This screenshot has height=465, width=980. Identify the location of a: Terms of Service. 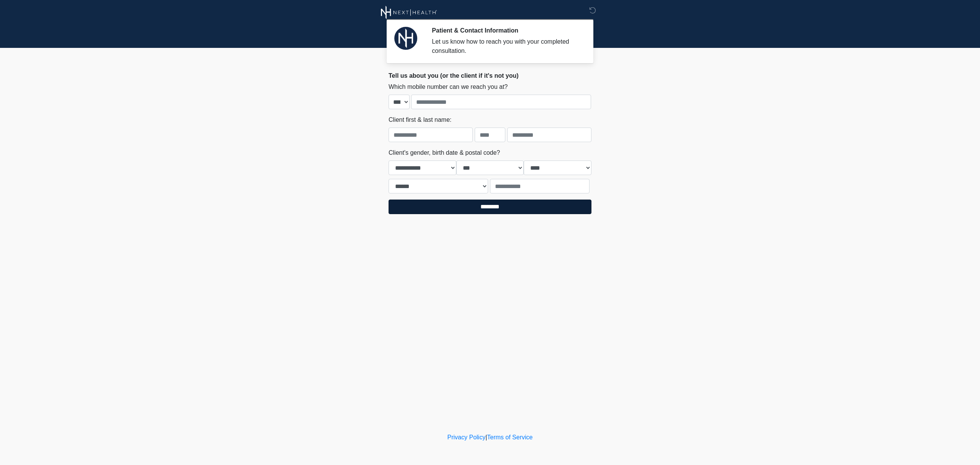
(509, 437).